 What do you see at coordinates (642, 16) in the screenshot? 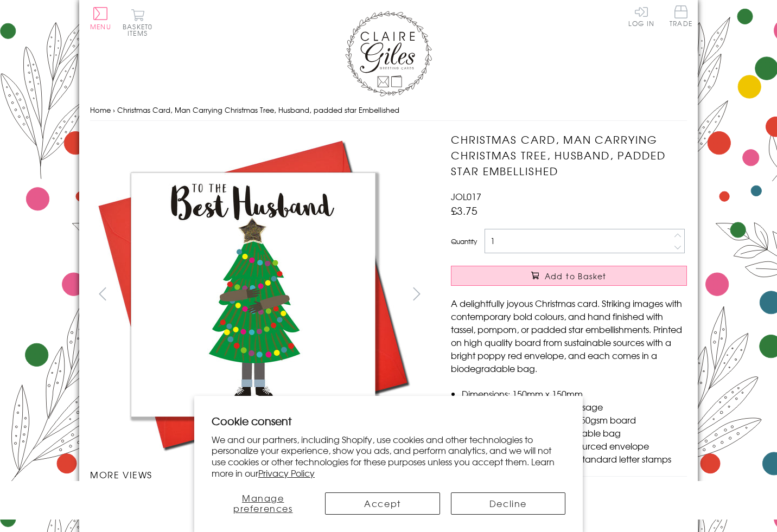
I see `a: Log In` at bounding box center [642, 16].